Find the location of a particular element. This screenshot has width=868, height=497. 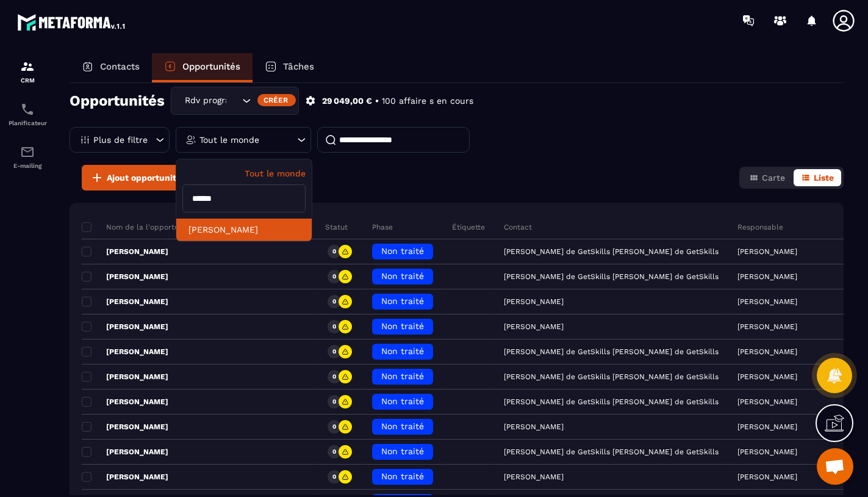

p: Nom de la l'opportunité is located at coordinates (137, 227).